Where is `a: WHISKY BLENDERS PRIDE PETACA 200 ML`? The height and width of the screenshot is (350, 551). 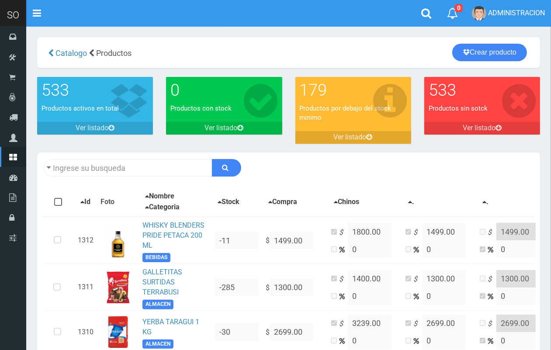 a: WHISKY BLENDERS PRIDE PETACA 200 ML is located at coordinates (174, 235).